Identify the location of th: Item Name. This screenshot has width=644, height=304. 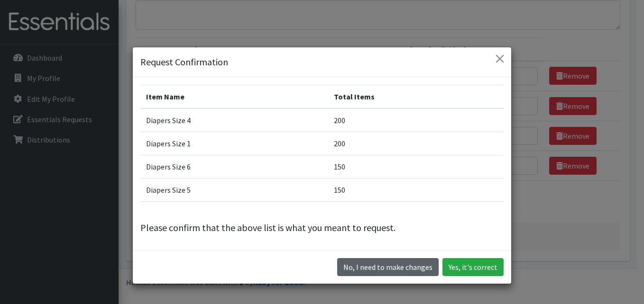
(234, 97).